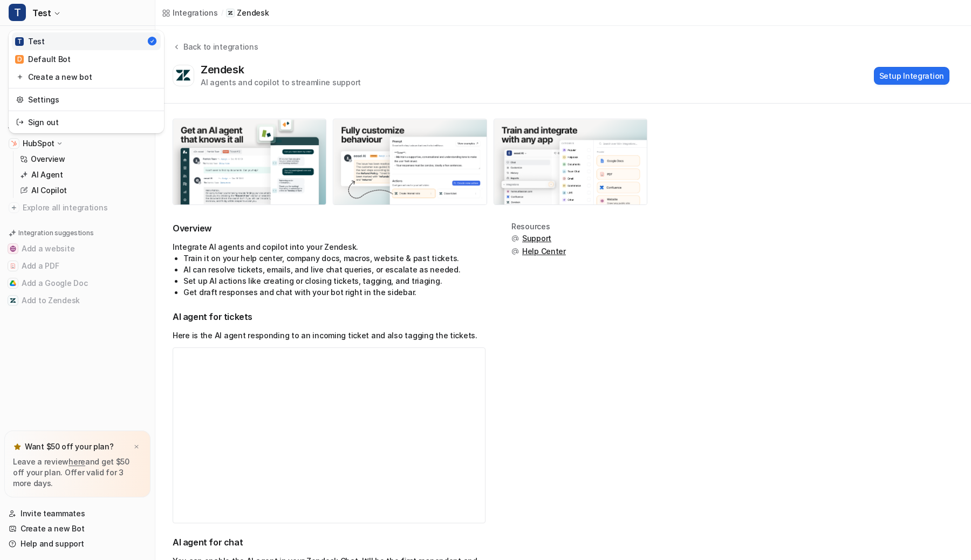 The image size is (971, 560). I want to click on div: Test, so click(30, 41).